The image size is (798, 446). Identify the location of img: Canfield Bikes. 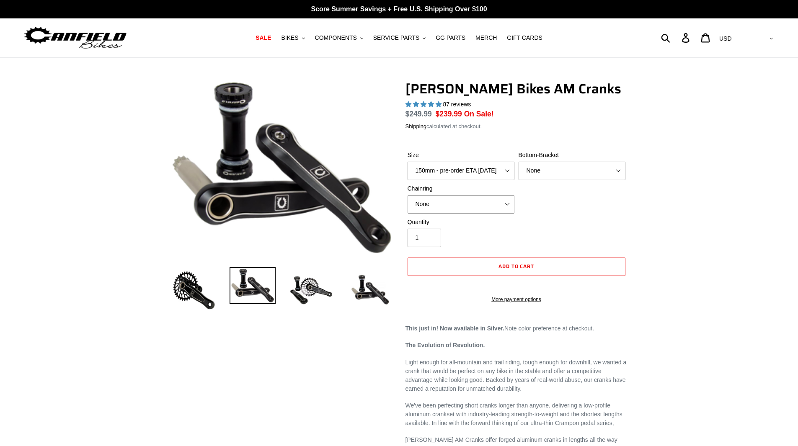
(75, 38).